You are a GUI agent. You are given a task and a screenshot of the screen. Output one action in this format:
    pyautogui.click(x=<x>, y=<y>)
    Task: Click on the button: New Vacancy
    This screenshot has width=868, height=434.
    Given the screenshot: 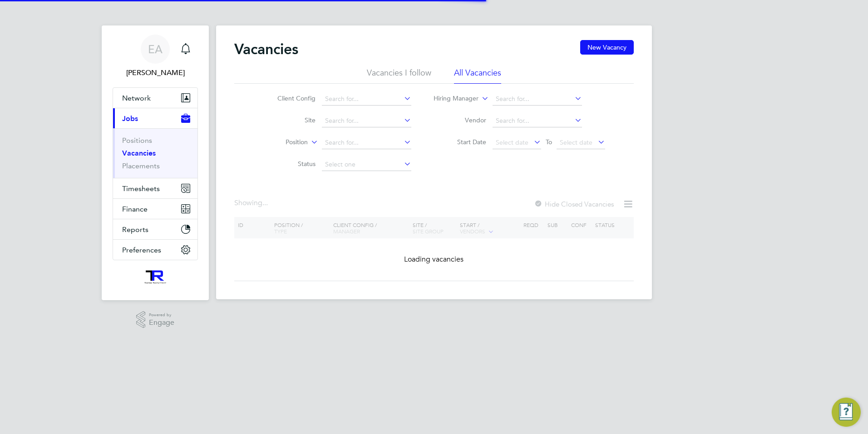 What is the action you would take?
    pyautogui.click(x=607, y=47)
    